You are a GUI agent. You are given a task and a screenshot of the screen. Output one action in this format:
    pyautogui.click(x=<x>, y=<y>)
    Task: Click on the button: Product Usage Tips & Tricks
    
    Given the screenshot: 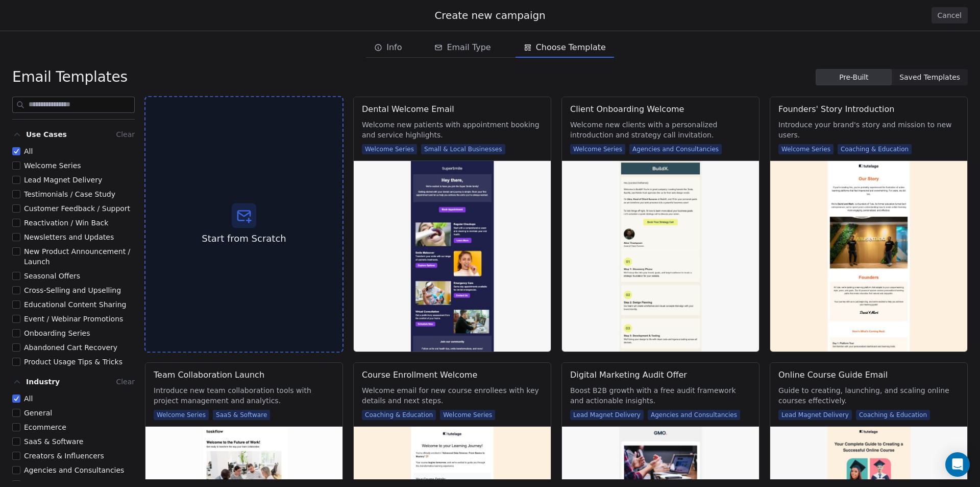 What is the action you would take?
    pyautogui.click(x=16, y=362)
    